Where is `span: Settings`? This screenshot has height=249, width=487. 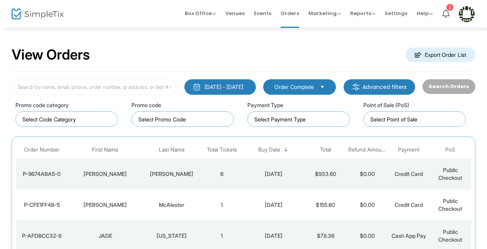
span: Settings is located at coordinates (396, 13).